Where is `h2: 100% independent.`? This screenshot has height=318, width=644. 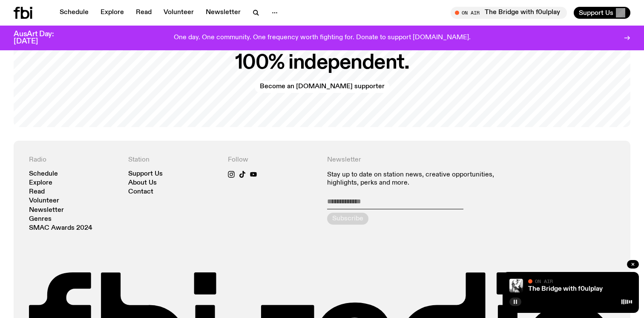
h2: 100% independent. is located at coordinates (322, 63).